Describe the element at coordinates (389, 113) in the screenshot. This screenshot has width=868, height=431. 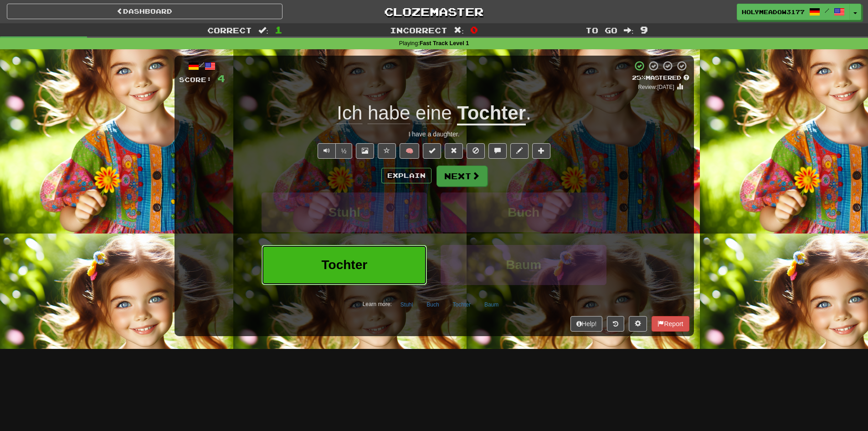
I see `span: habe` at that location.